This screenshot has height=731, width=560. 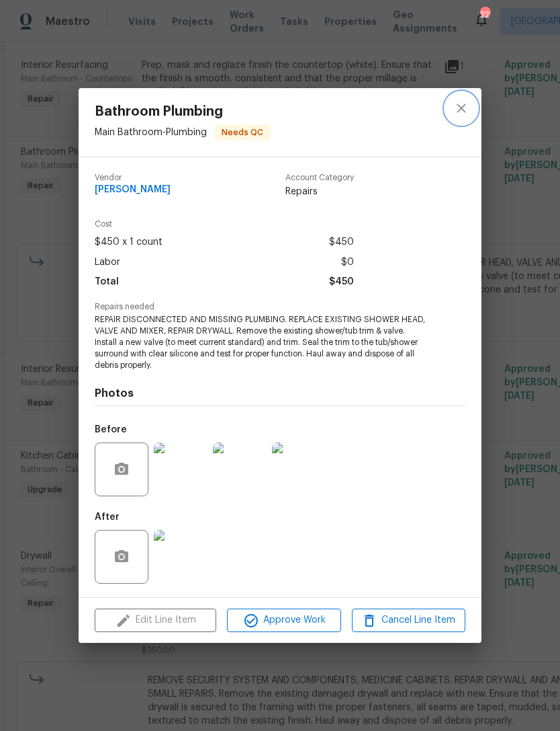 I want to click on span: Repairs, so click(x=320, y=192).